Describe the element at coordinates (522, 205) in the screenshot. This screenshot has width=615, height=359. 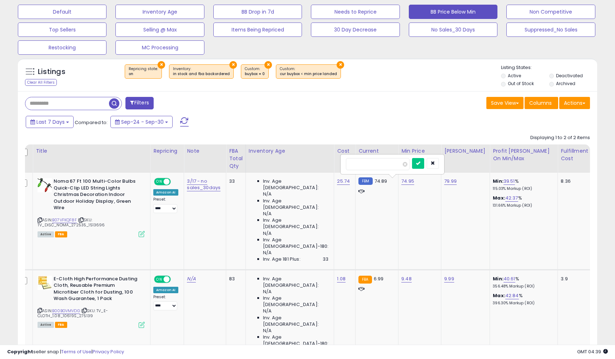
I see `p: 131.66% Markup (ROI)` at that location.